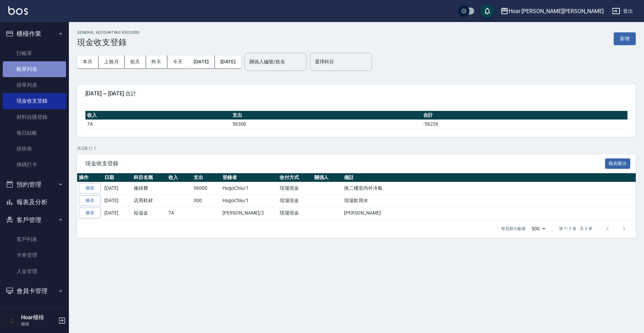 The height and width of the screenshot is (333, 644). Describe the element at coordinates (625, 38) in the screenshot. I see `button: 新增` at that location.